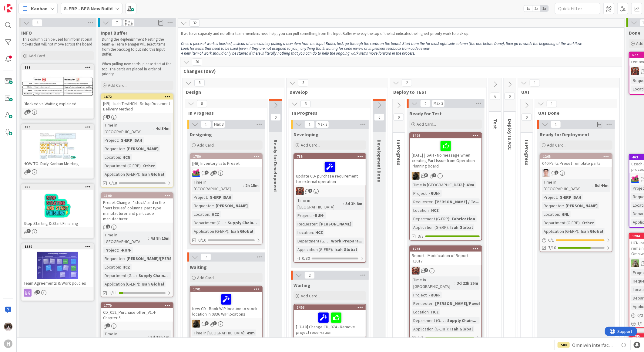  What do you see at coordinates (57, 42) in the screenshot?
I see `p: This column can be used for informational tickets that will not move across the board` at bounding box center [57, 42].